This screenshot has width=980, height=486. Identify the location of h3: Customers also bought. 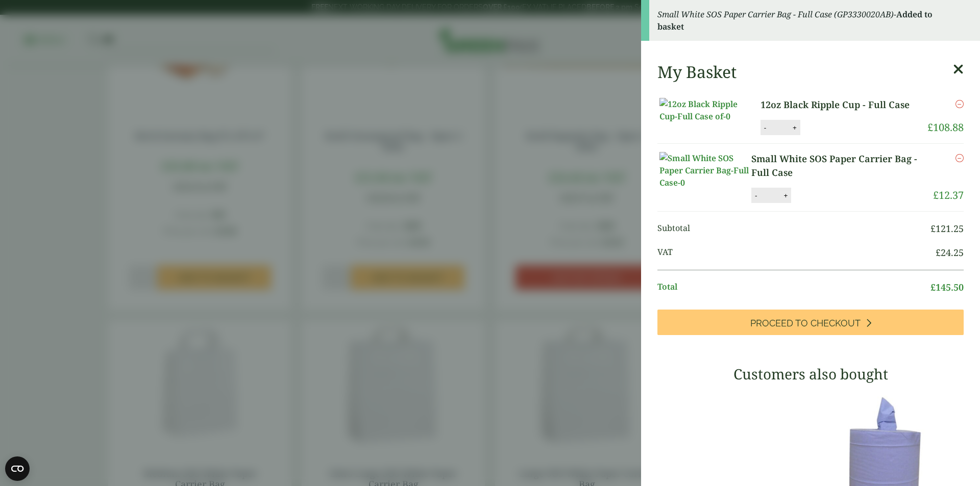
(810, 374).